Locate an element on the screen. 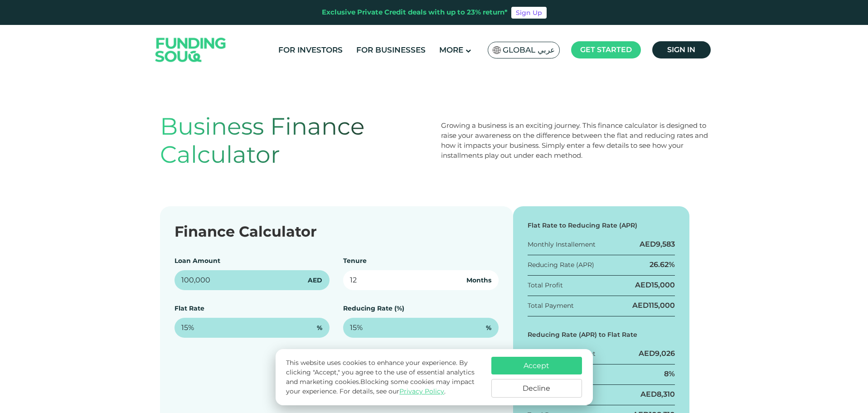 This screenshot has width=868, height=413. span: For details, see our . is located at coordinates (392, 391).